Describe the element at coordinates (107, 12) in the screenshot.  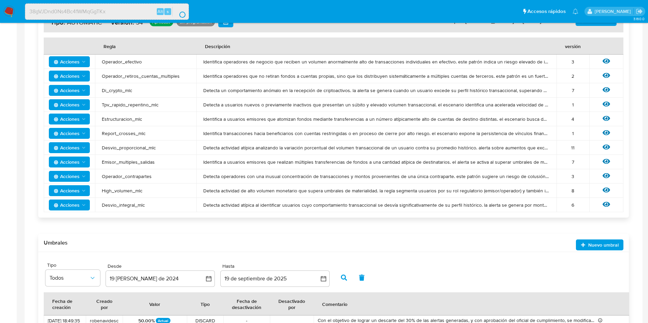
I see `input: Buscar usuario o caso...` at that location.